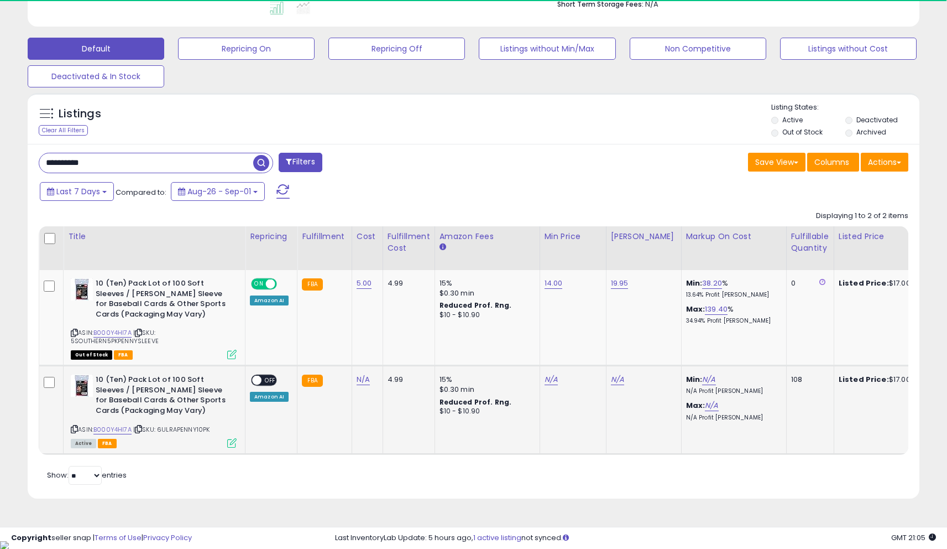 The image size is (947, 549). Describe the element at coordinates (96, 49) in the screenshot. I see `button: Default` at that location.